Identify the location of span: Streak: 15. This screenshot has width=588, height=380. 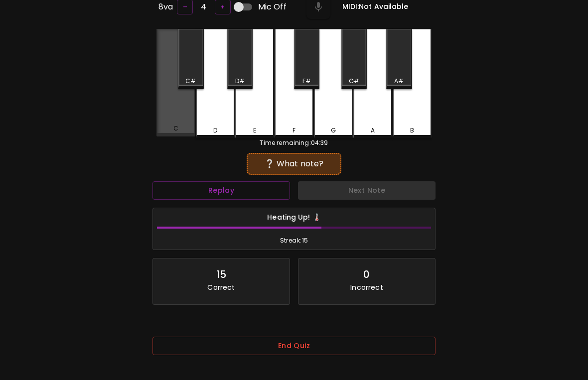
(294, 241).